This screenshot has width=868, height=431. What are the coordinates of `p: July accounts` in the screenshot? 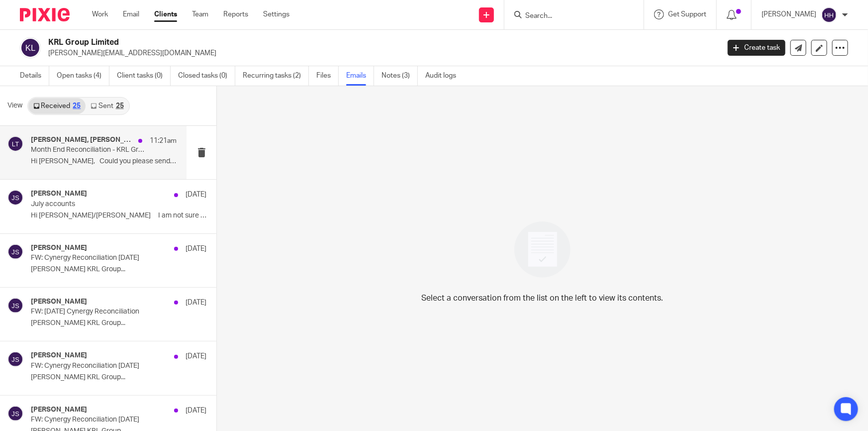 It's located at (101, 204).